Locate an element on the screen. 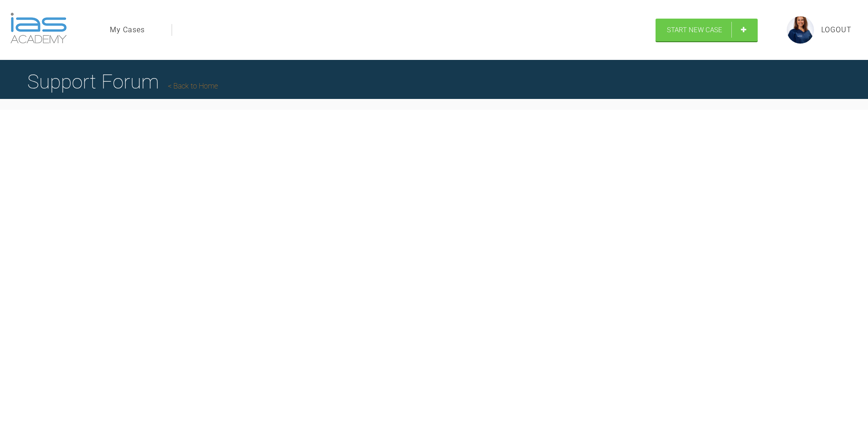  a: Back to Home is located at coordinates (193, 86).